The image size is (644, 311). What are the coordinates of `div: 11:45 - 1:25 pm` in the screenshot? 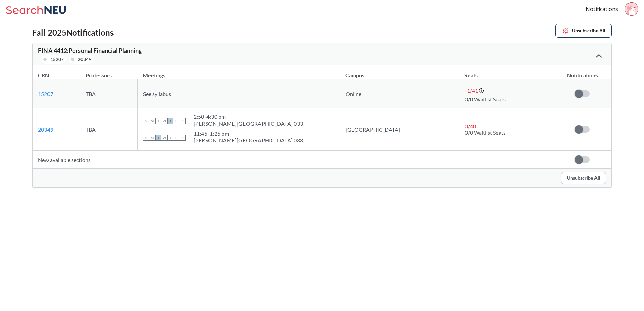 It's located at (248, 134).